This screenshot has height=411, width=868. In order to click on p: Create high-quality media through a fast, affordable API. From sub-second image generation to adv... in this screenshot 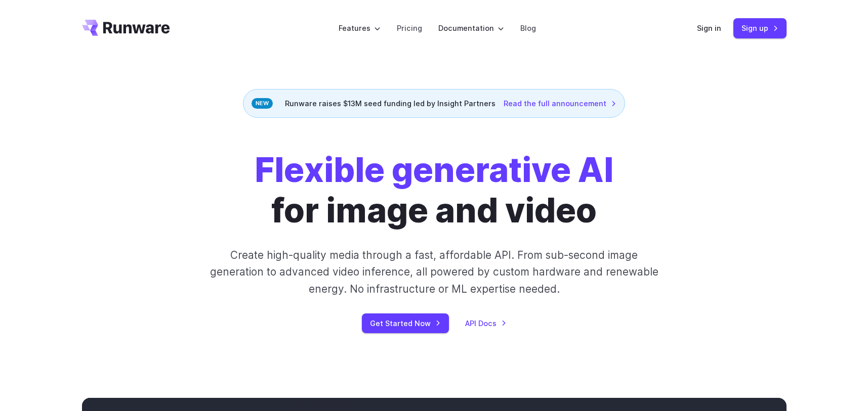, I will do `click(434, 272)`.